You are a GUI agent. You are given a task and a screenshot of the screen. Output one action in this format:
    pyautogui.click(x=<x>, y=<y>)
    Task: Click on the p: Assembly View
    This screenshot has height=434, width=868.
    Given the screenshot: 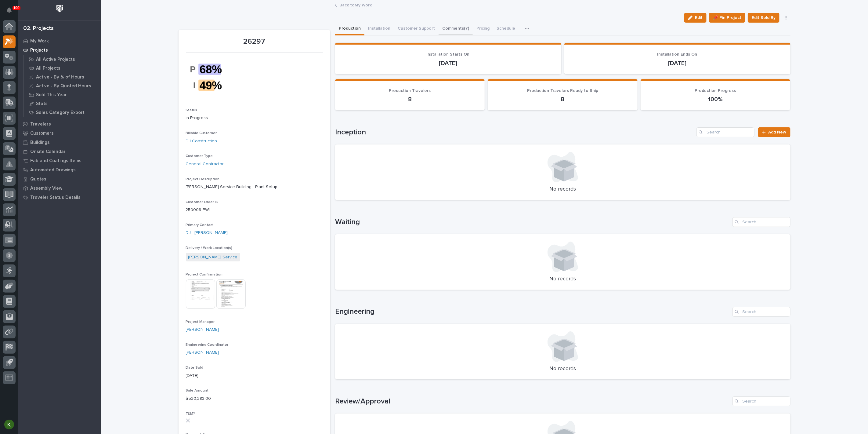 What is the action you would take?
    pyautogui.click(x=46, y=189)
    